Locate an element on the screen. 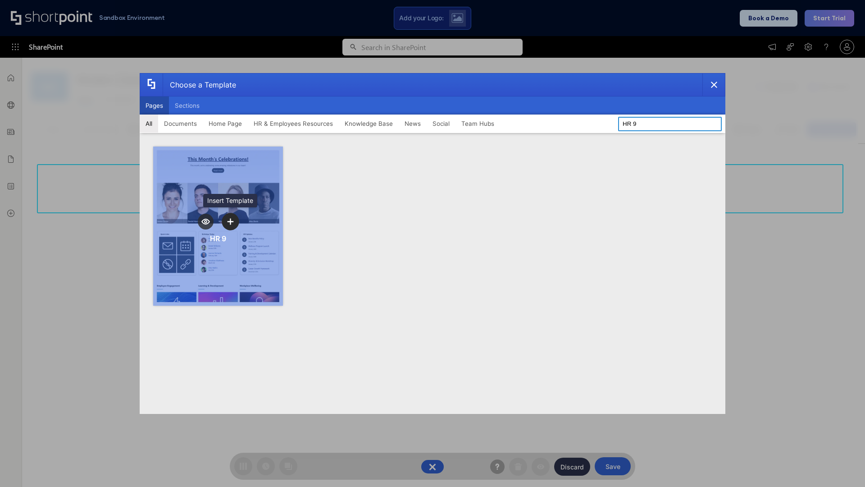  button: Pages is located at coordinates (154, 105).